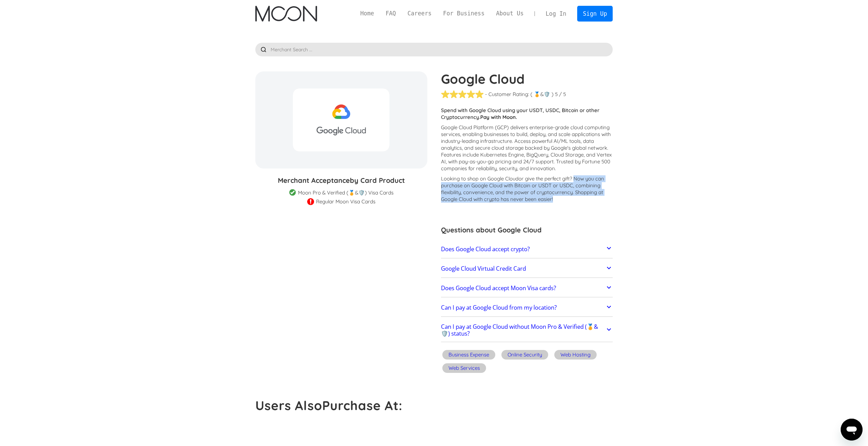 The height and width of the screenshot is (446, 868). Describe the element at coordinates (576, 356) in the screenshot. I see `a: Web Hosting` at that location.